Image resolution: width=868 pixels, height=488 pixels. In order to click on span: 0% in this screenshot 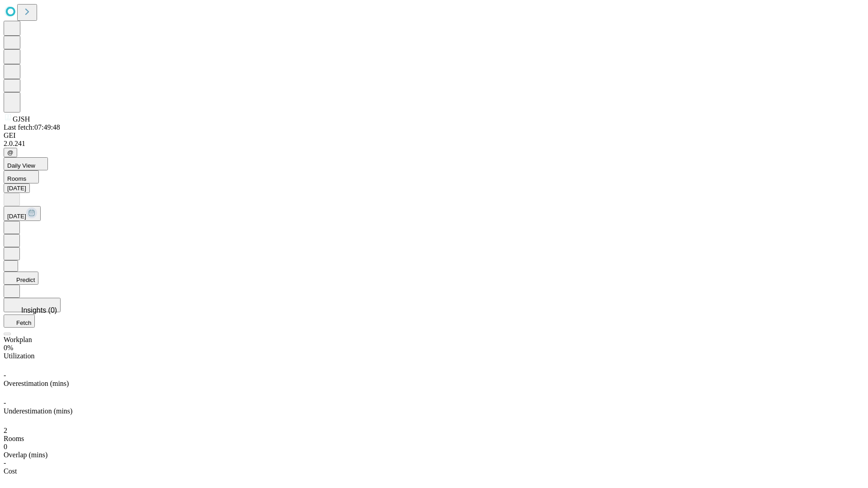, I will do `click(8, 347)`.